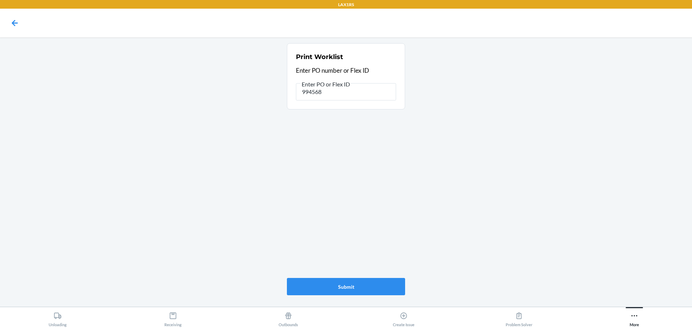  What do you see at coordinates (346, 287) in the screenshot?
I see `button: Submit` at bounding box center [346, 287].